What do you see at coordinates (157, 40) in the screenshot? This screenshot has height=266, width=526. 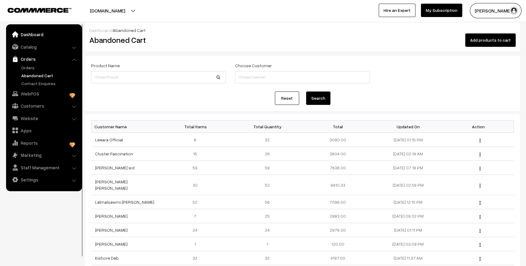 I see `h2: Abandoned Cart` at bounding box center [157, 40].